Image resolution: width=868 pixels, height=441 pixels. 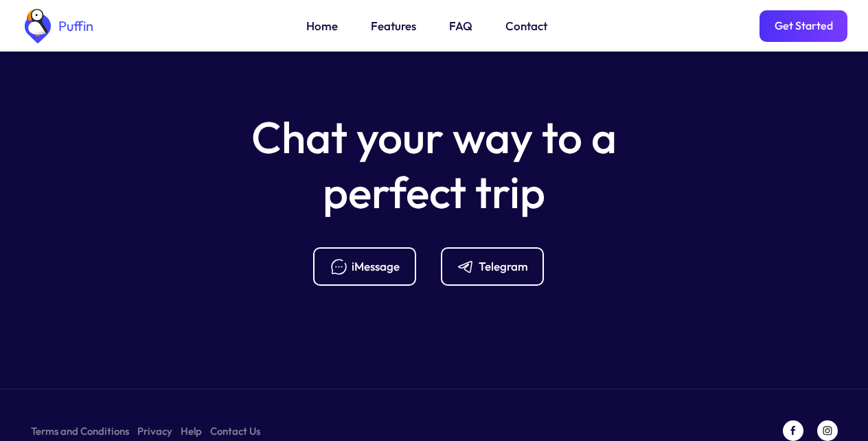 I want to click on a: Get Started, so click(x=804, y=26).